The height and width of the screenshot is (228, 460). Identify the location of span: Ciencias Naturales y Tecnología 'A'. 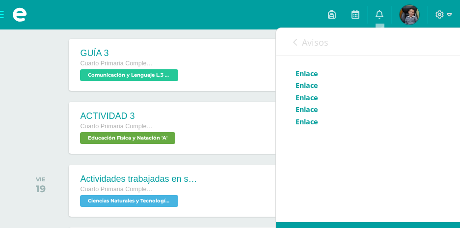
(129, 201).